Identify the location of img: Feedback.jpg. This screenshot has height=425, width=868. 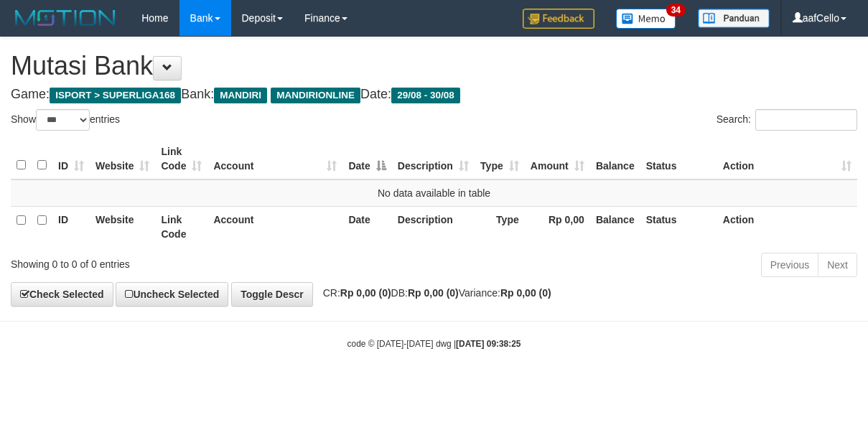
(558, 19).